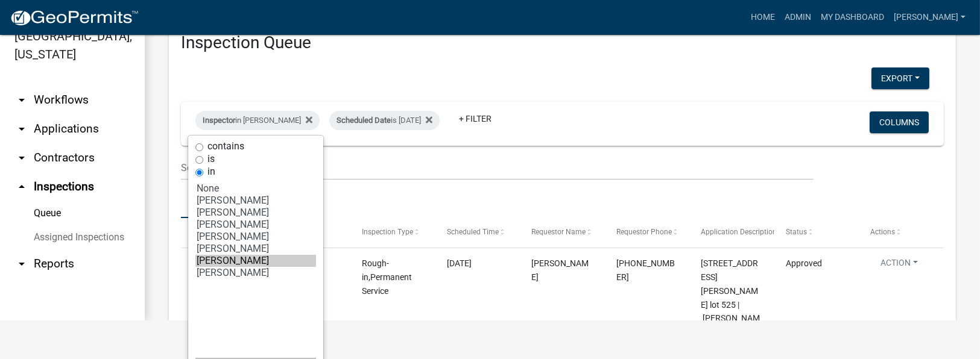 This screenshot has height=359, width=980. Describe the element at coordinates (22, 187) in the screenshot. I see `i: arrow_drop_up` at that location.